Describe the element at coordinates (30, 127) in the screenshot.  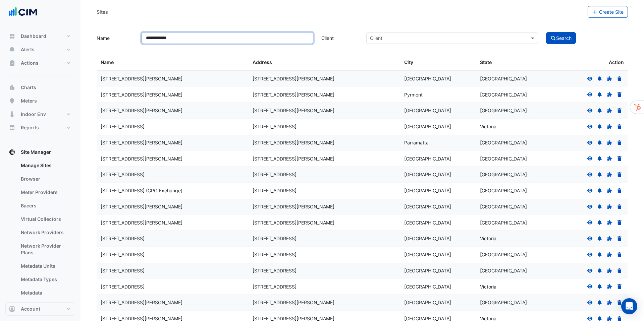
I see `span: Reports` at that location.